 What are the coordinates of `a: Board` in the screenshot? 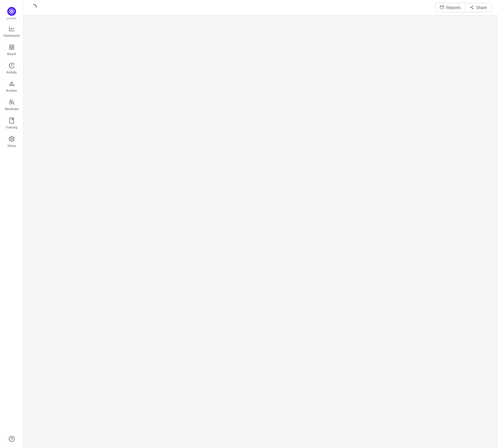 It's located at (12, 51).